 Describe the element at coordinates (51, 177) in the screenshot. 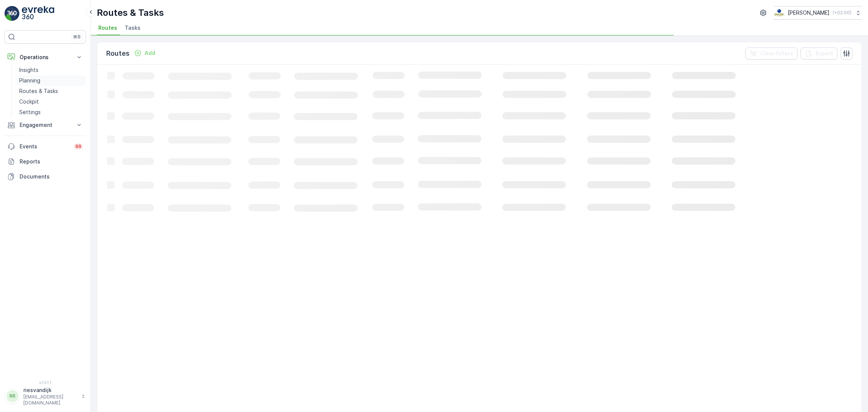

I see `p: Documents` at that location.